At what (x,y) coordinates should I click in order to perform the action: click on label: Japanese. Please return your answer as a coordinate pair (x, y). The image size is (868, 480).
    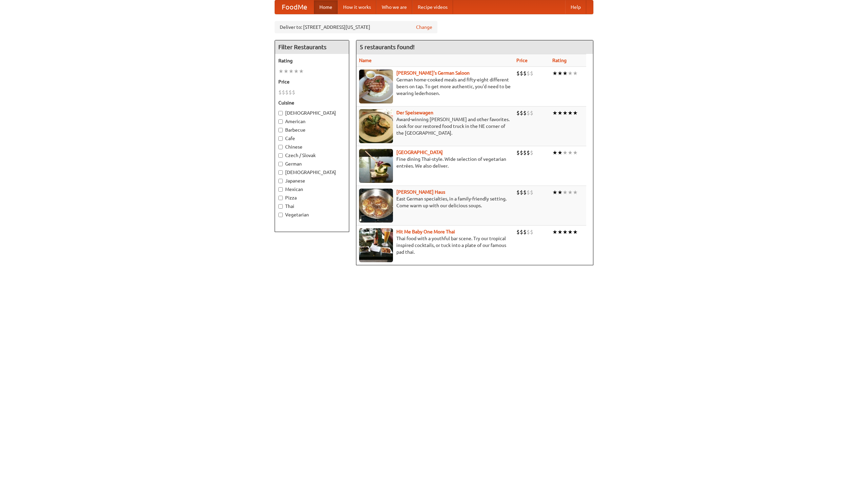
    Looking at the image, I should click on (312, 181).